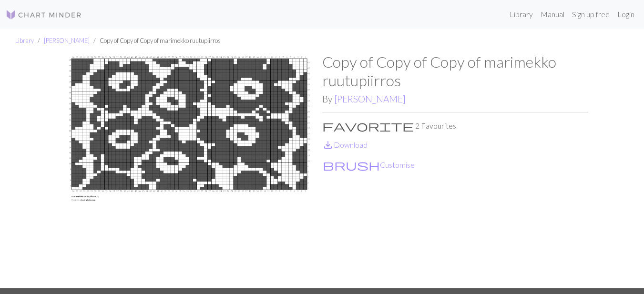  What do you see at coordinates (552, 15) in the screenshot?
I see `a: Manual` at bounding box center [552, 15].